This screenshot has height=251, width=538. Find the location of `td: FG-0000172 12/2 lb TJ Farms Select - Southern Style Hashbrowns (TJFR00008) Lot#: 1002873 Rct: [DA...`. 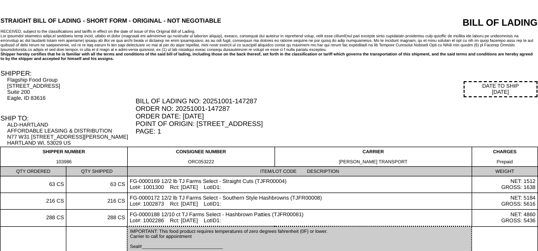

td: FG-0000172 12/2 lb TJ Farms Select - Southern Style Hashbrowns (TJFR00008) Lot#: 1002873 Rct: [DA... is located at coordinates (299, 201).